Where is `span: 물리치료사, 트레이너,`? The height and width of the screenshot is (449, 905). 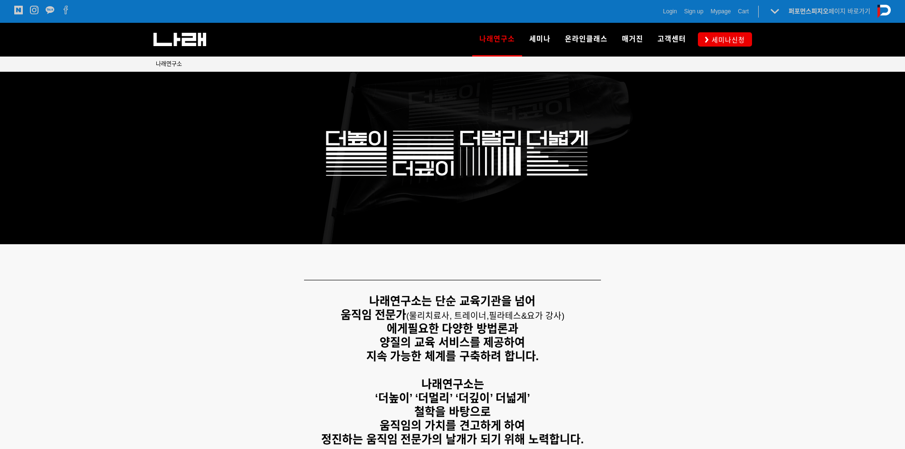
span: 물리치료사, 트레이너, is located at coordinates (449, 316).